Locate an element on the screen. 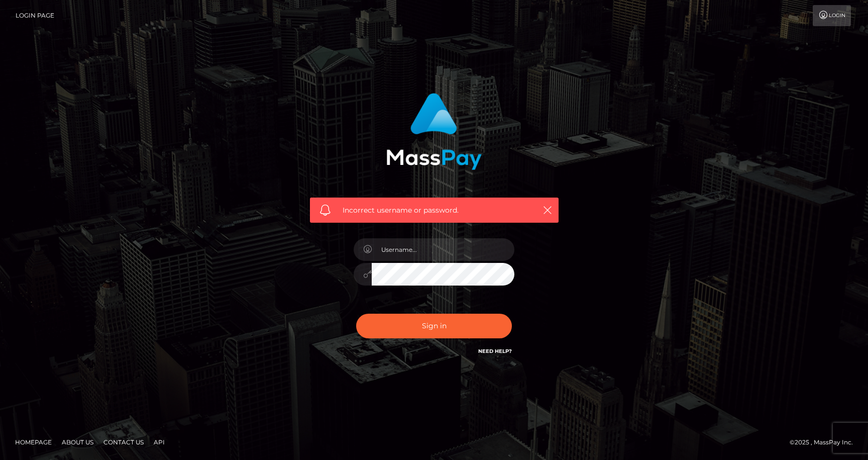 This screenshot has height=460, width=868. div: © 2025 , MassPay Inc. is located at coordinates (825, 442).